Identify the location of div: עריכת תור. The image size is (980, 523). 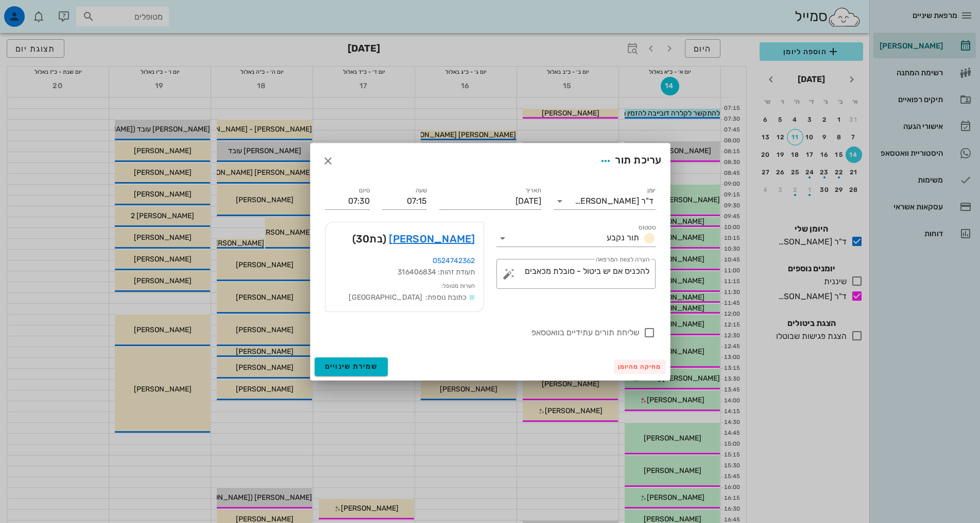
(629, 161).